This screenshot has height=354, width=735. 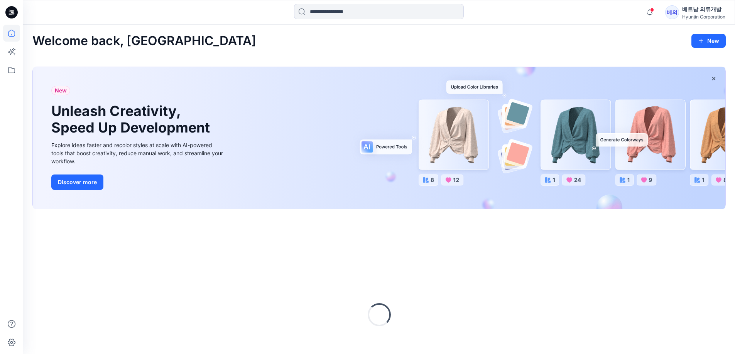 I want to click on h1: Unleash Creativity, Speed Up Development, so click(x=132, y=120).